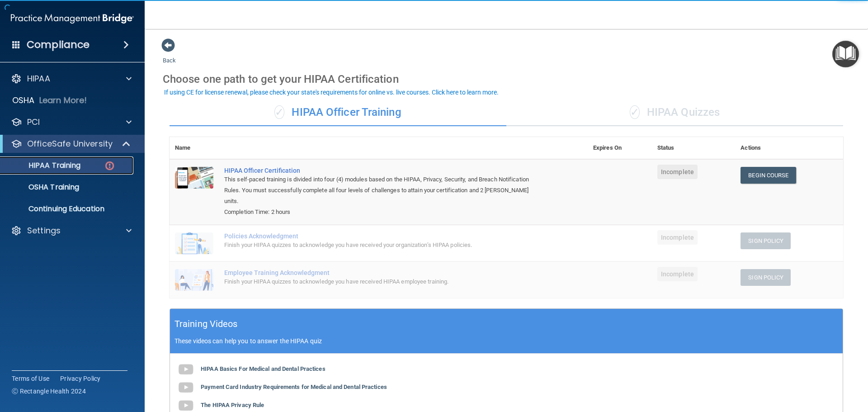  What do you see at coordinates (81, 378) in the screenshot?
I see `a: Privacy Policy` at bounding box center [81, 378].